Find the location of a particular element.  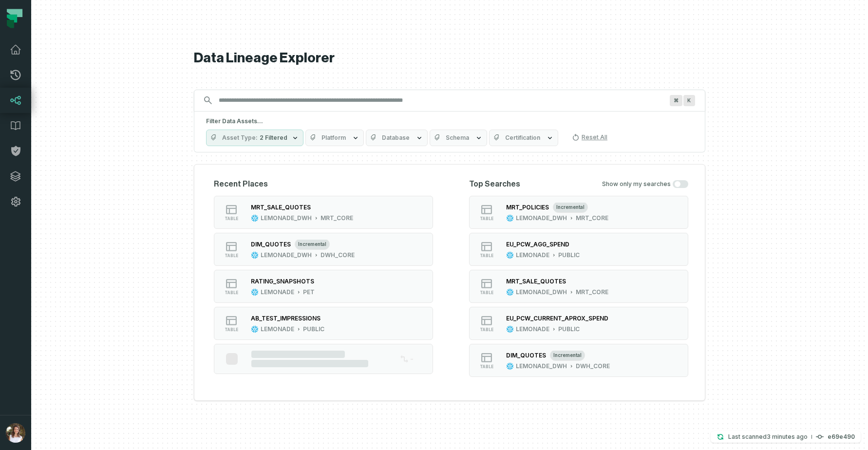

h4: e69e490 is located at coordinates (841, 437).